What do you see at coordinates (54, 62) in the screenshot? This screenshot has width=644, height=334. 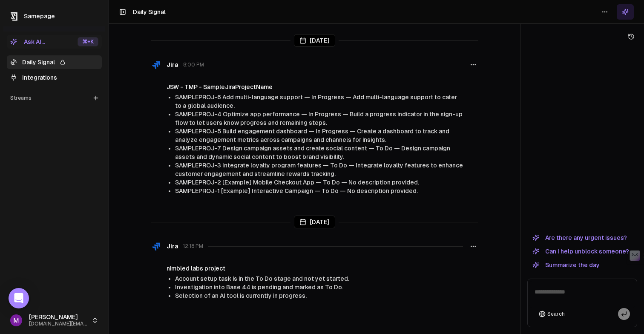 I see `a: Daily Signal` at bounding box center [54, 62].